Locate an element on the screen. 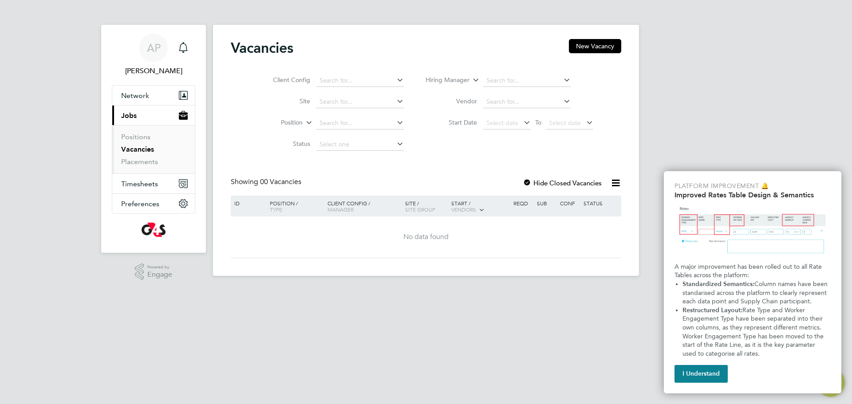 The height and width of the screenshot is (404, 852). nav: Main navigation is located at coordinates (154, 139).